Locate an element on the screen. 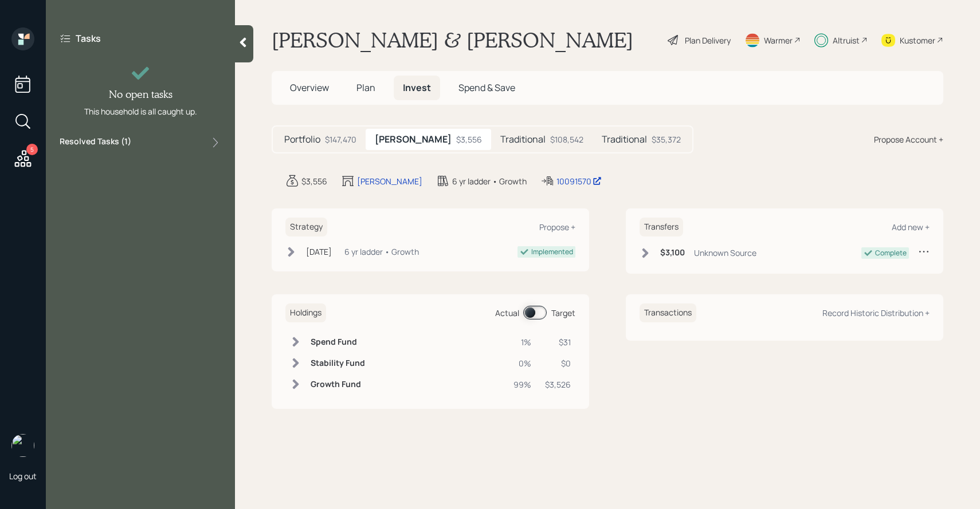 The image size is (980, 509). div: $35,372 is located at coordinates (666, 139).